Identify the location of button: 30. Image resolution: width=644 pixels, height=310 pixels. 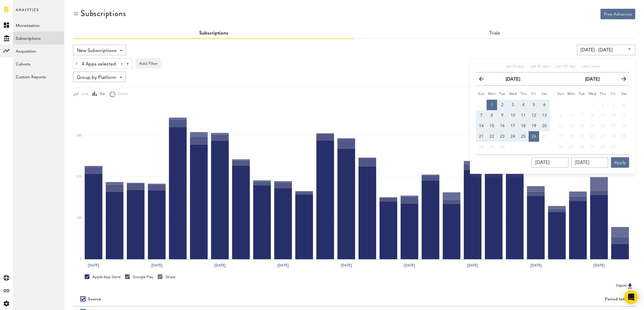
(603, 147).